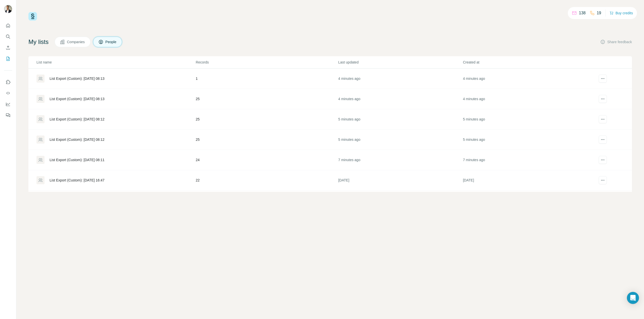  I want to click on p: Records, so click(267, 62).